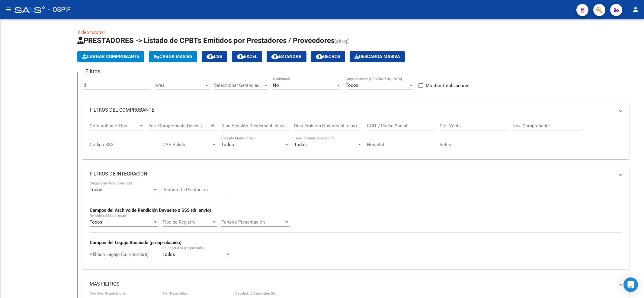 This screenshot has height=298, width=644. I want to click on span: (alt+q), so click(342, 41).